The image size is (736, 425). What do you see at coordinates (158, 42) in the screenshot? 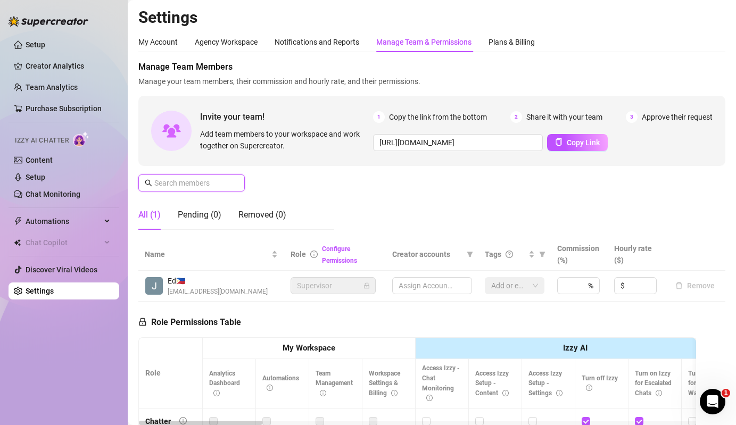
I see `div: My Account` at bounding box center [158, 42].